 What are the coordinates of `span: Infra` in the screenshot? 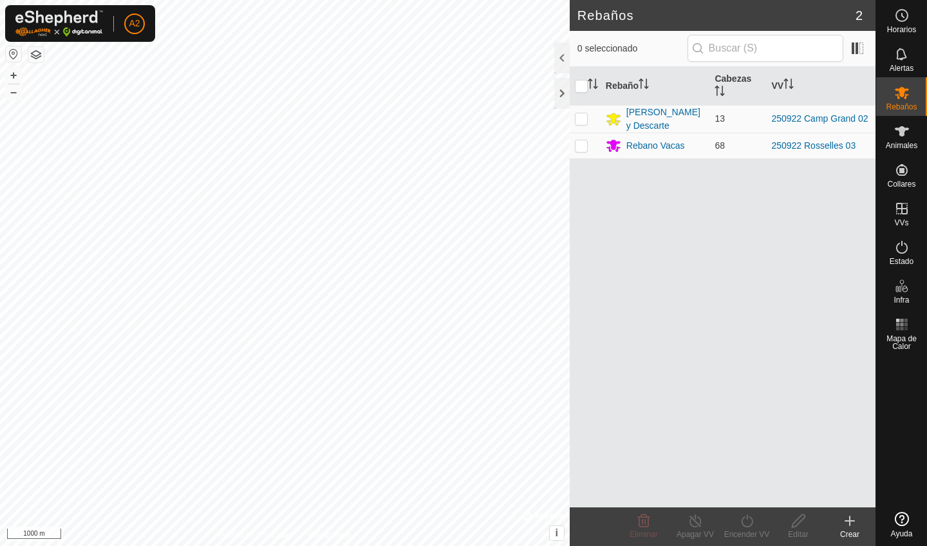 It's located at (901, 300).